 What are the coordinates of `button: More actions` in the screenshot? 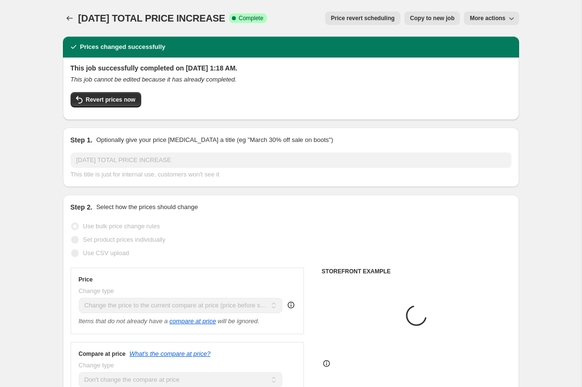 It's located at (491, 18).